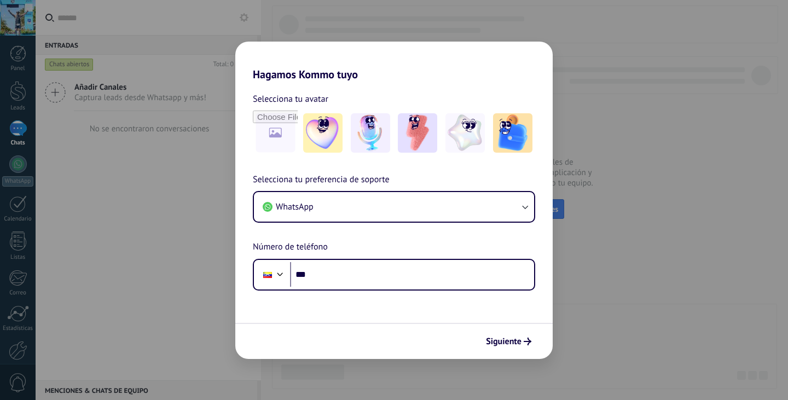 The image size is (788, 400). Describe the element at coordinates (323, 133) in the screenshot. I see `img: -1.jpeg` at that location.